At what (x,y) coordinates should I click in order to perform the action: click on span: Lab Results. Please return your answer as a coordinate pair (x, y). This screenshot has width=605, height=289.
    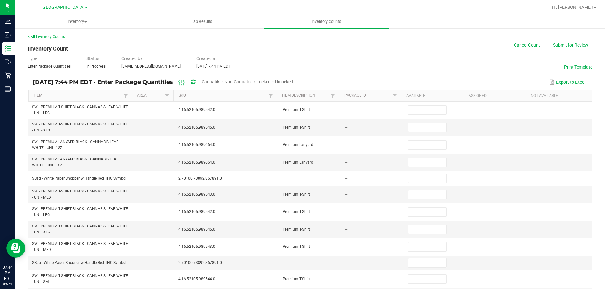
    Looking at the image, I should click on (202, 22).